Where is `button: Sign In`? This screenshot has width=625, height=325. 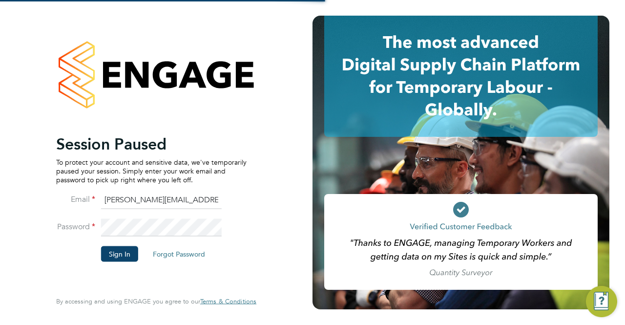
button: Sign In is located at coordinates (120, 254).